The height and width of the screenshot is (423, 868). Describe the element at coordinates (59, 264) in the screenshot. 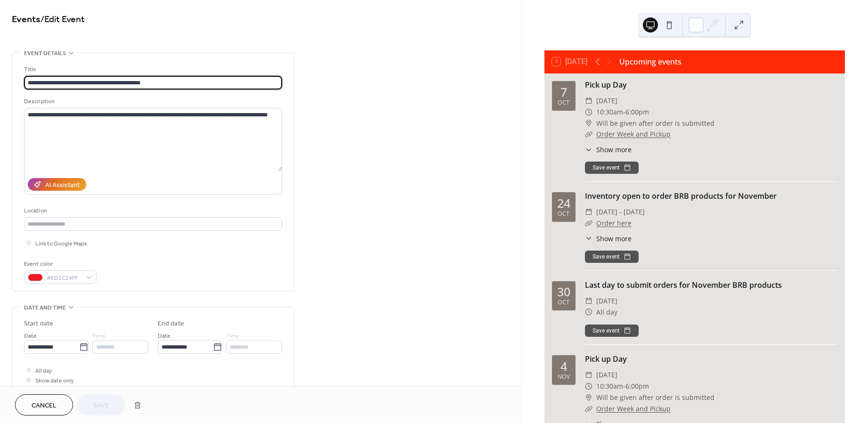

I see `div: Event color` at that location.